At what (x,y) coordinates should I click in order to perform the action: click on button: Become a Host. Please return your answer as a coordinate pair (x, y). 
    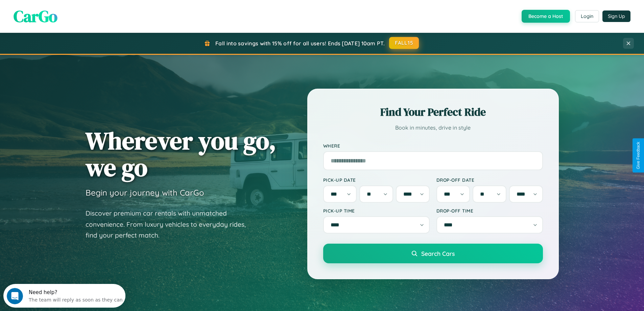
    Looking at the image, I should click on (546, 16).